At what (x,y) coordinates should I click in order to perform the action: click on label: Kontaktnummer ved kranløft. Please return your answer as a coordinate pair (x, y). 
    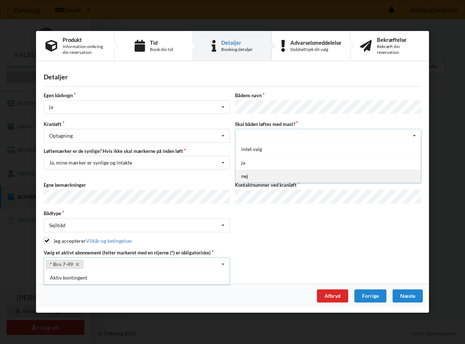
    Looking at the image, I should click on (328, 185).